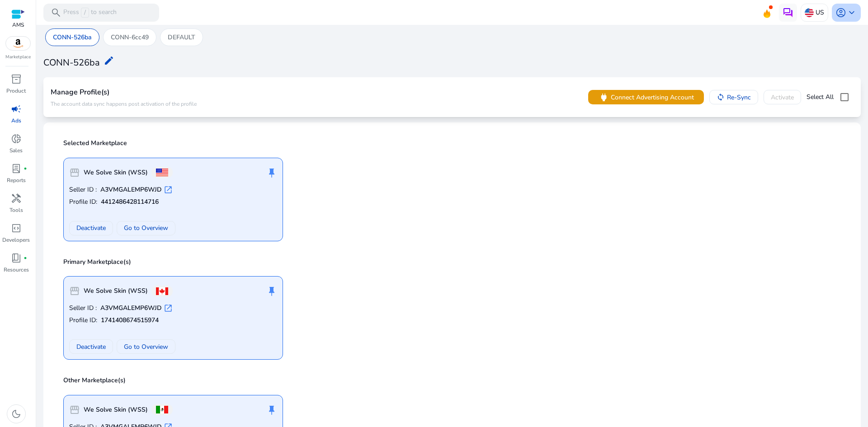 This screenshot has width=868, height=427. Describe the element at coordinates (56, 13) in the screenshot. I see `span: search` at that location.